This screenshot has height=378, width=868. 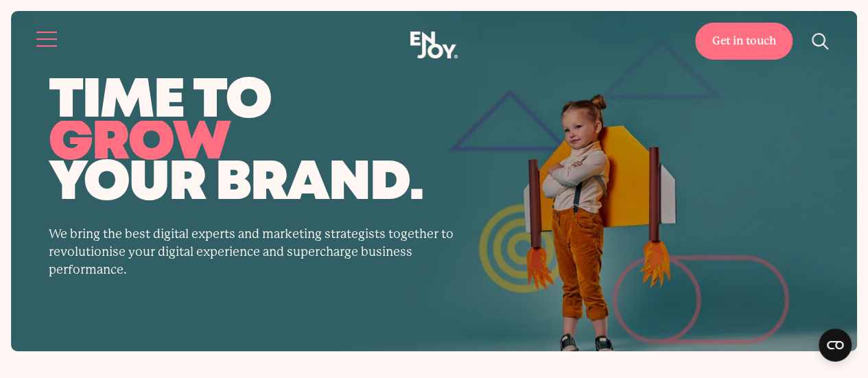 What do you see at coordinates (821, 41) in the screenshot?
I see `button: Site search` at bounding box center [821, 41].